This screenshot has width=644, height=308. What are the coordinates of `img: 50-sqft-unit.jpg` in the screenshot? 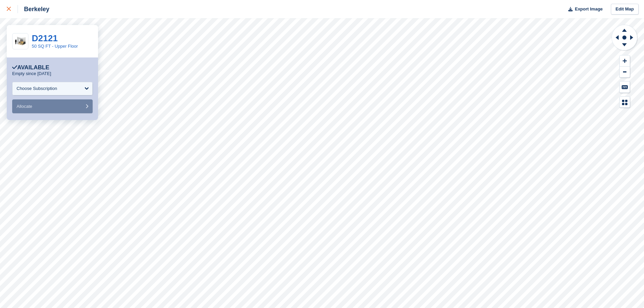 It's located at (20, 41).